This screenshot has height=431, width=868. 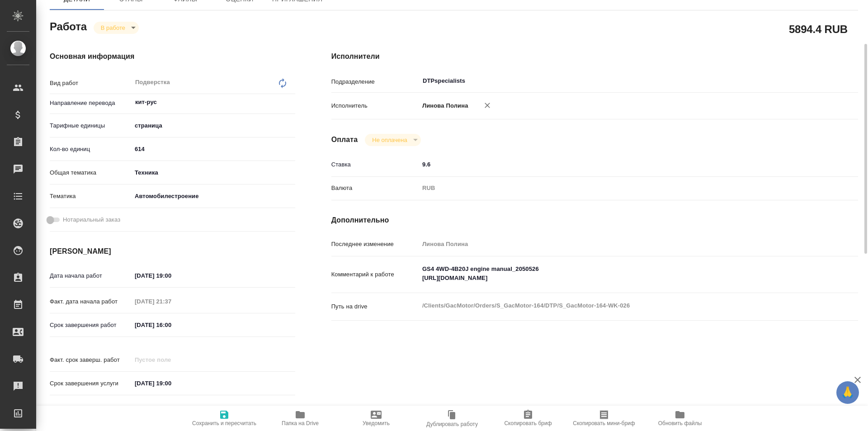 What do you see at coordinates (213, 126) in the screenshot?
I see `div: страница` at bounding box center [213, 126].